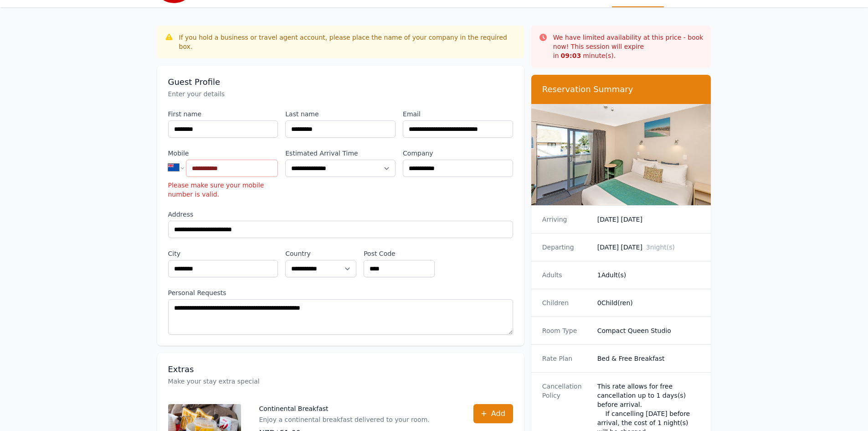 Image resolution: width=868 pixels, height=431 pixels. I want to click on label: Post Code, so click(400, 253).